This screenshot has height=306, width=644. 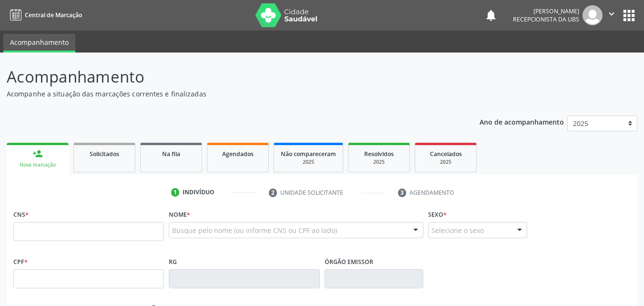 What do you see at coordinates (45, 15) in the screenshot?
I see `a: Central de Marcação` at bounding box center [45, 15].